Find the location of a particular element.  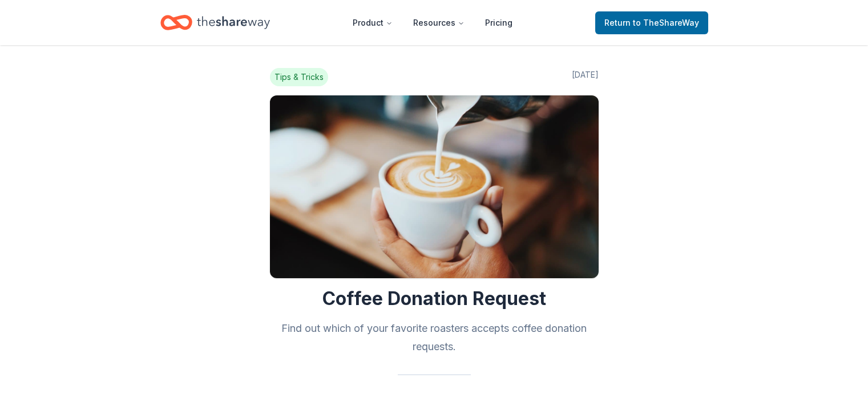

a: Pricing is located at coordinates (499, 23).